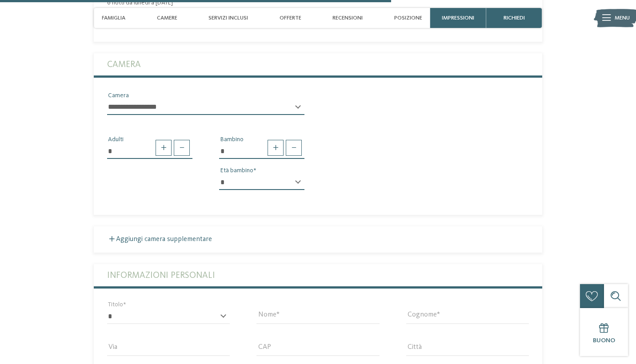 Image resolution: width=636 pixels, height=364 pixels. Describe the element at coordinates (228, 18) in the screenshot. I see `span: Servizi inclusi` at that location.